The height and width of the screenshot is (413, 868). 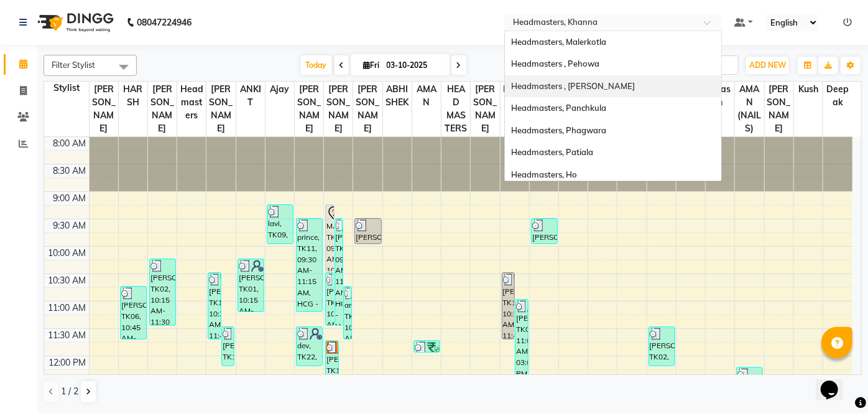 What do you see at coordinates (768, 65) in the screenshot?
I see `button: ADD NEW` at bounding box center [768, 65].